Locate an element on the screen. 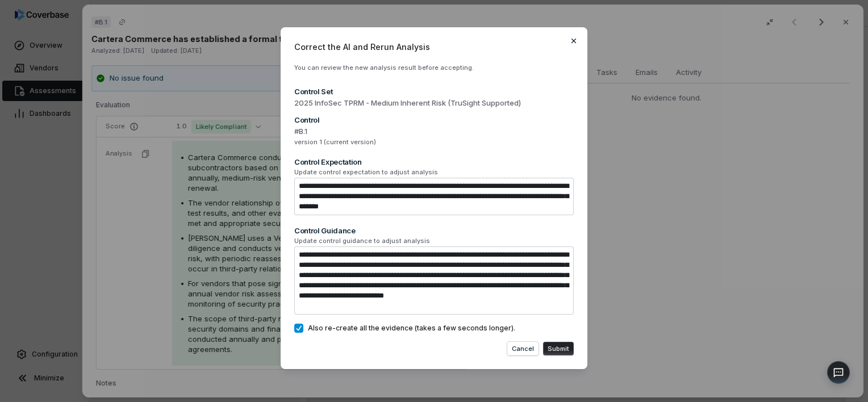 The width and height of the screenshot is (868, 402). span: Update control expectation to adjust analysis is located at coordinates (434, 172).